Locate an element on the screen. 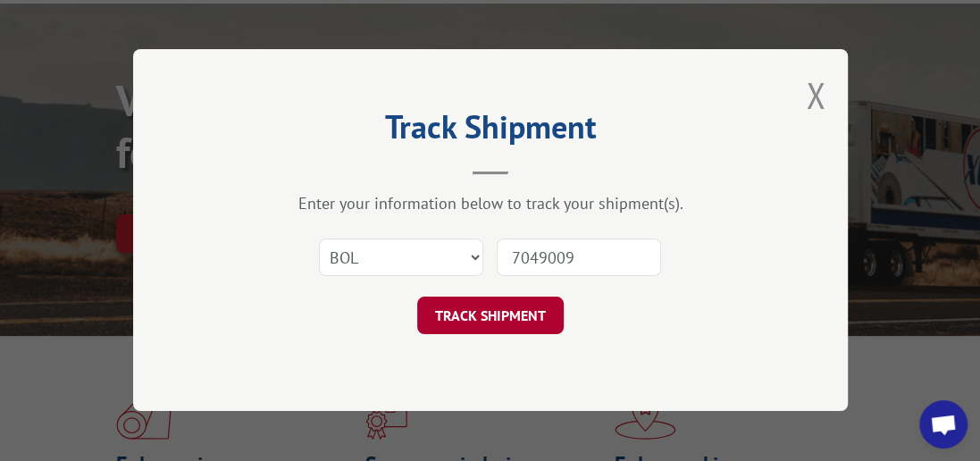 The height and width of the screenshot is (461, 980). div: Enter your information below to track your shipment(s). is located at coordinates (490, 204).